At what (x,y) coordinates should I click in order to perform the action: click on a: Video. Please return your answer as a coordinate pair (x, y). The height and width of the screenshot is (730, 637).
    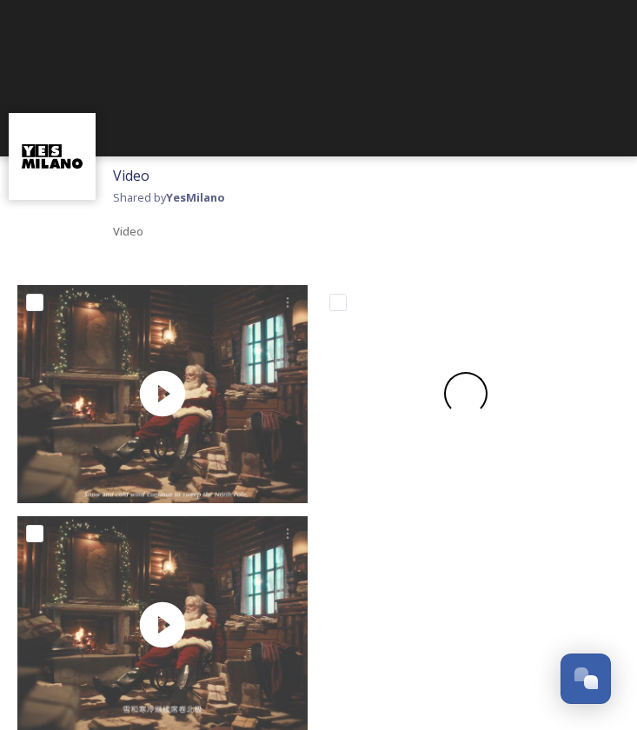
    Looking at the image, I should click on (128, 231).